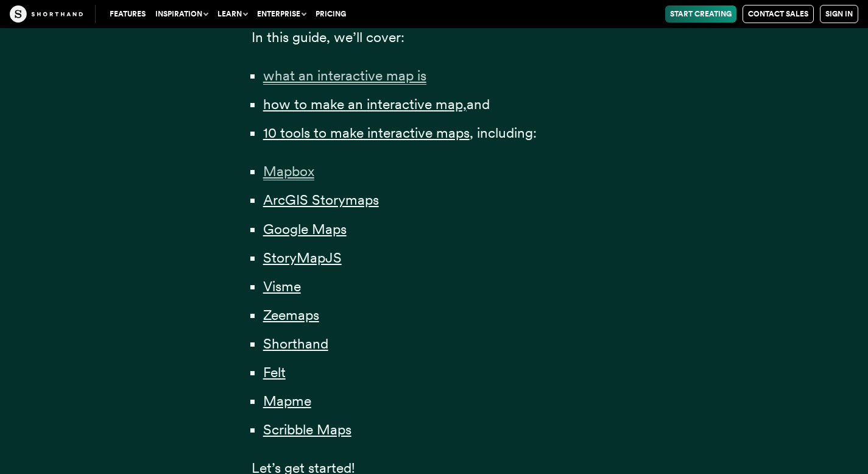 This screenshot has height=474, width=868. I want to click on span: 10 tools to make interactive maps, so click(367, 133).